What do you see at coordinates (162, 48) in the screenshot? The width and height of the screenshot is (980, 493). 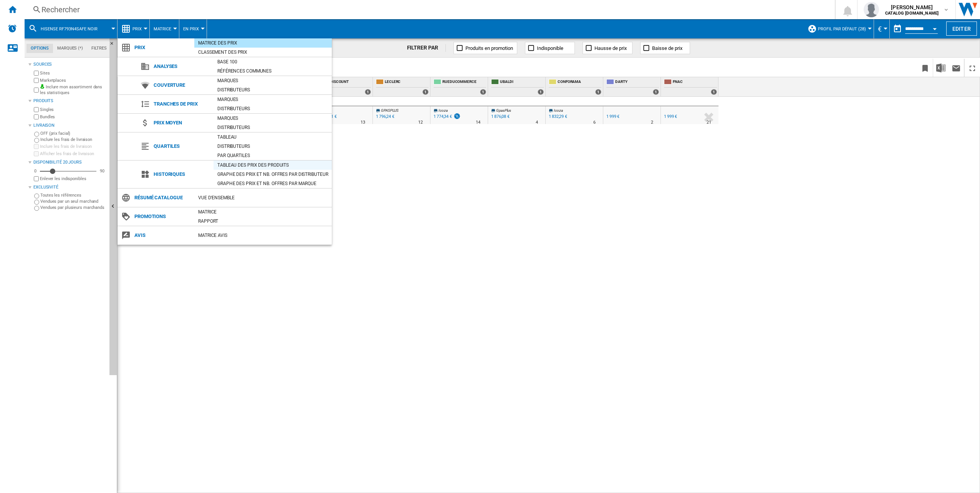 I see `span: Prix` at bounding box center [162, 48].